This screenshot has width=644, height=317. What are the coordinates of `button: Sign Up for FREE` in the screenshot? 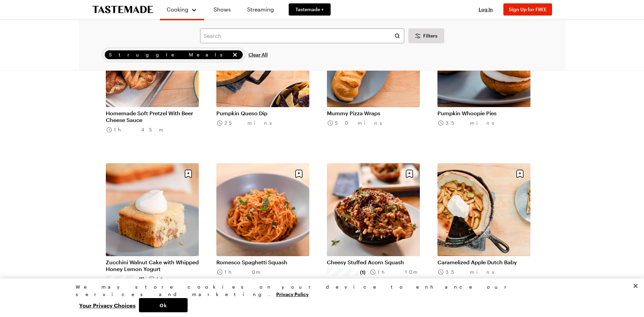 It's located at (528, 10).